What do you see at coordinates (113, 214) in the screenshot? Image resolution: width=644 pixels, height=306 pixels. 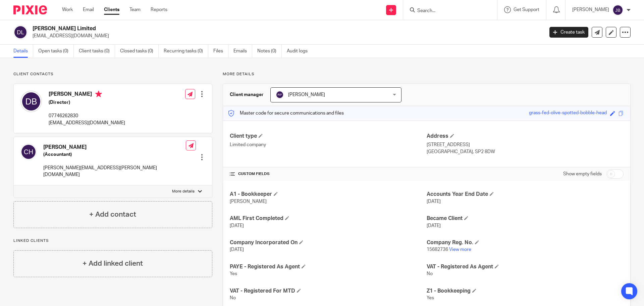 I see `h4: + Add contact` at bounding box center [113, 214].